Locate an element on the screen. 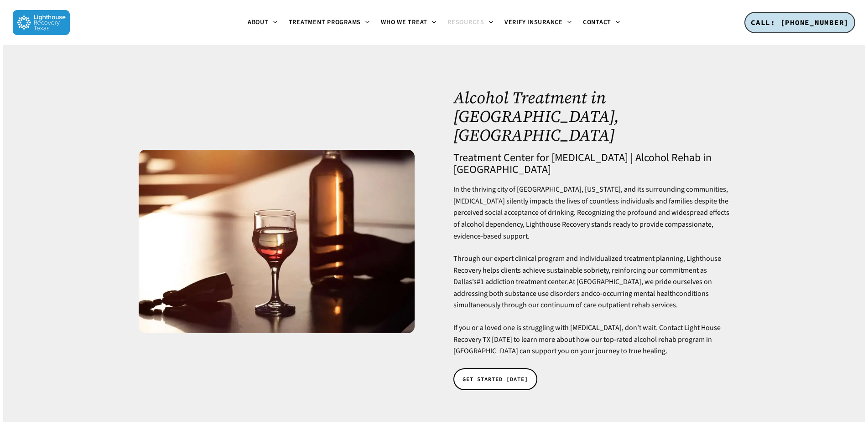 Image resolution: width=868 pixels, height=422 pixels. span: About is located at coordinates (258, 22).